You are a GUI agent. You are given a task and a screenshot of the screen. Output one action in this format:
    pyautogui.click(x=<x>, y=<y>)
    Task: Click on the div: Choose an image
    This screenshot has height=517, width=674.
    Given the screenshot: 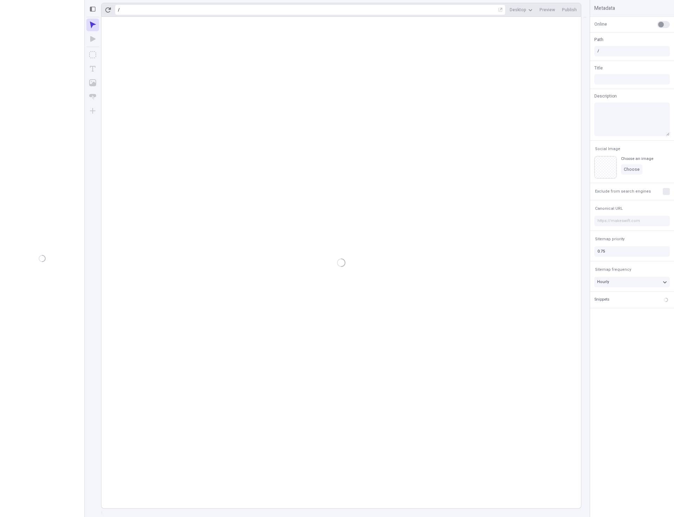 What is the action you would take?
    pyautogui.click(x=637, y=159)
    